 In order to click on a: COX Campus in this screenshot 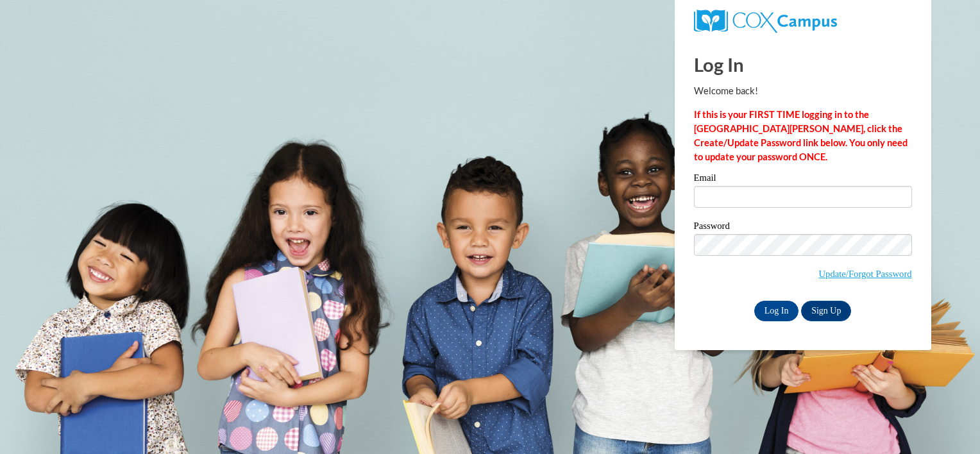, I will do `click(765, 20)`.